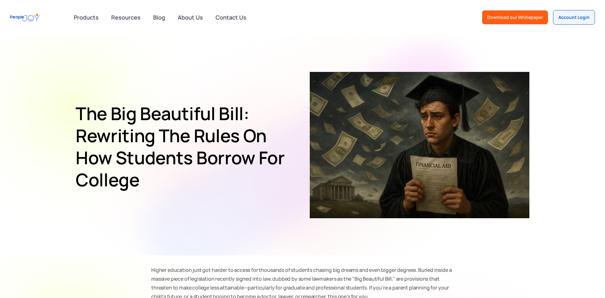  What do you see at coordinates (515, 17) in the screenshot?
I see `a: Download our Whitepaper` at bounding box center [515, 17].